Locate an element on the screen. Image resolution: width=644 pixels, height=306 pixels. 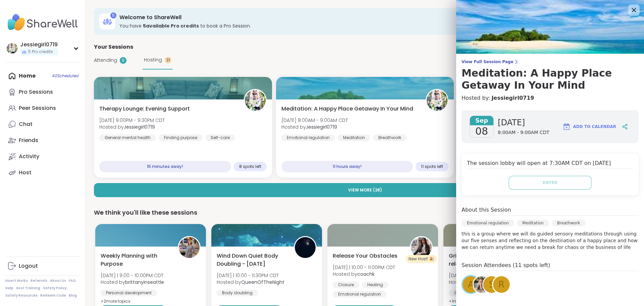
h3: You have to book a Pro Session. is located at coordinates (342, 26).